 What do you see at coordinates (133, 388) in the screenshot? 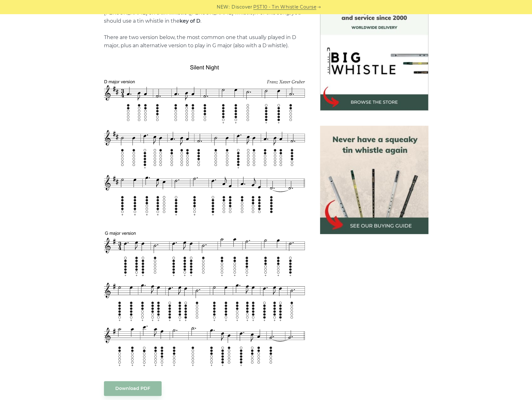
I see `a: Download PDF` at bounding box center [133, 388].